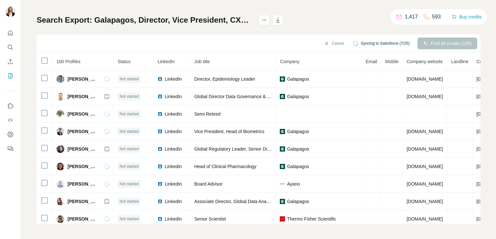  Describe the element at coordinates (10, 120) in the screenshot. I see `button: Use Surfe API` at that location.